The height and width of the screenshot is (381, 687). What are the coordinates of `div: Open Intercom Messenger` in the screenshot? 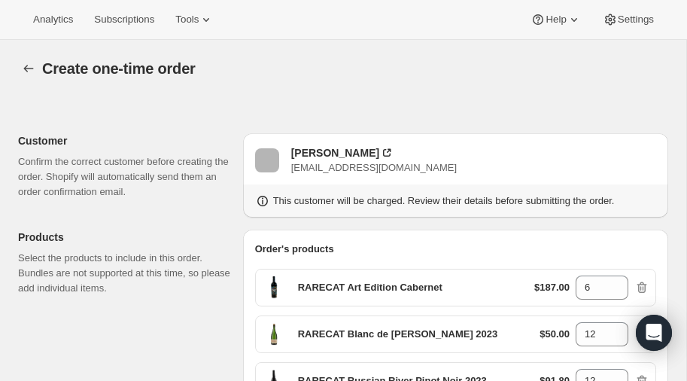 It's located at (654, 332).